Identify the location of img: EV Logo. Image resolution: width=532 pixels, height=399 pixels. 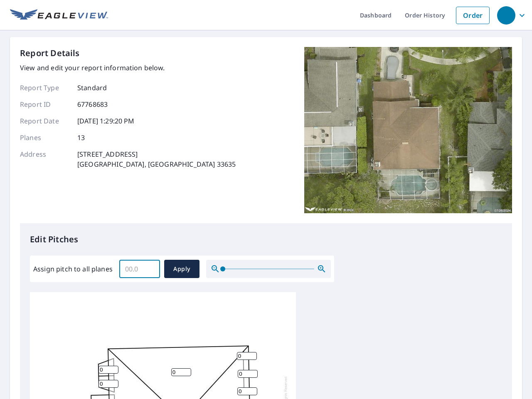
(59, 15).